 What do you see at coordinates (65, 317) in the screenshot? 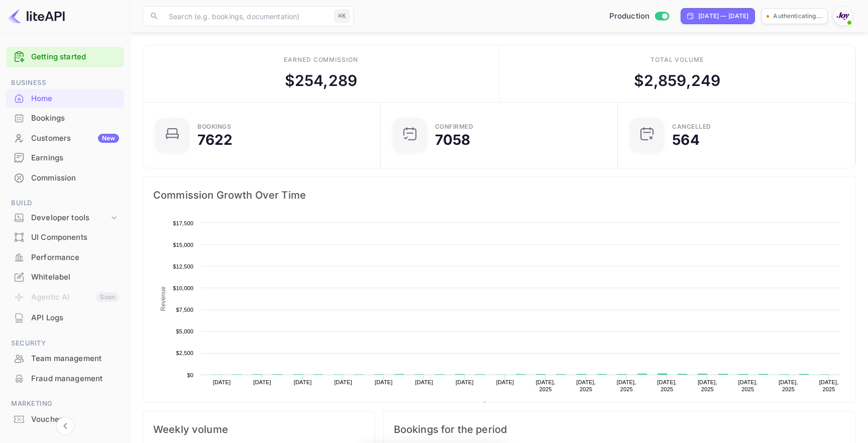
I see `a: API Logs` at bounding box center [65, 317].